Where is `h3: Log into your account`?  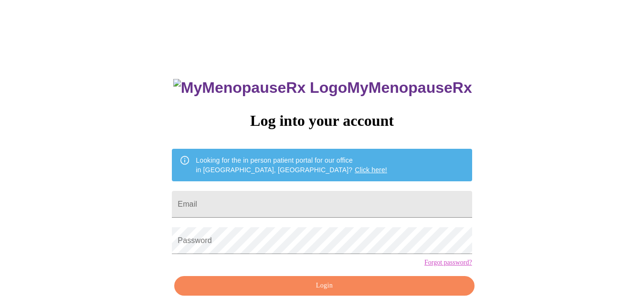
h3: Log into your account is located at coordinates (322, 121).